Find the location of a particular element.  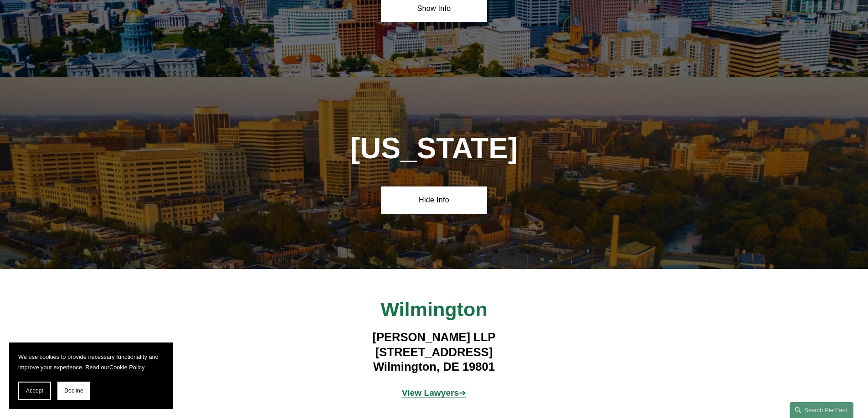

p: We use cookies to provide necessary functionality and improve your experience. Read our . is located at coordinates (91, 362).